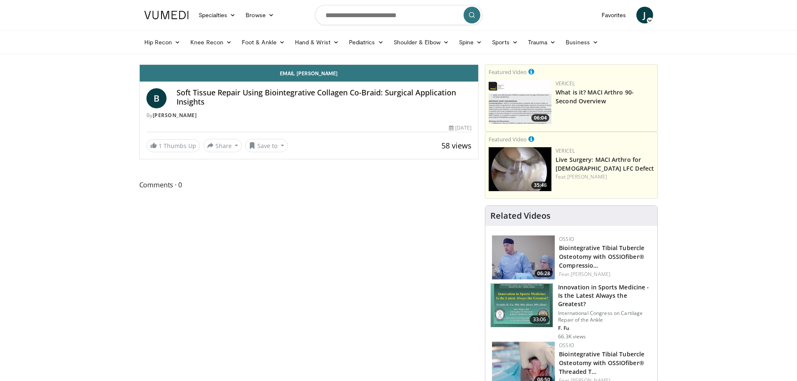 The image size is (797, 381). I want to click on span: 06:04, so click(540, 118).